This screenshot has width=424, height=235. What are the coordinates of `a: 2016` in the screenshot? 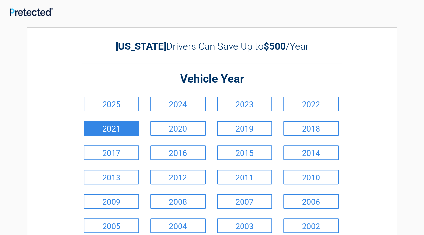 It's located at (178, 152).